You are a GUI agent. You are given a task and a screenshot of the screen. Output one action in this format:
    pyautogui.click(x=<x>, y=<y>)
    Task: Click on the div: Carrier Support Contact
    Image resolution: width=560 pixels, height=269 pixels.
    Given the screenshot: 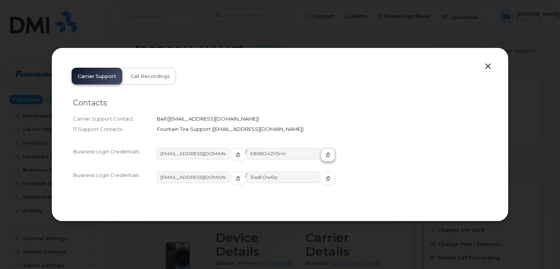 What is the action you would take?
    pyautogui.click(x=115, y=119)
    